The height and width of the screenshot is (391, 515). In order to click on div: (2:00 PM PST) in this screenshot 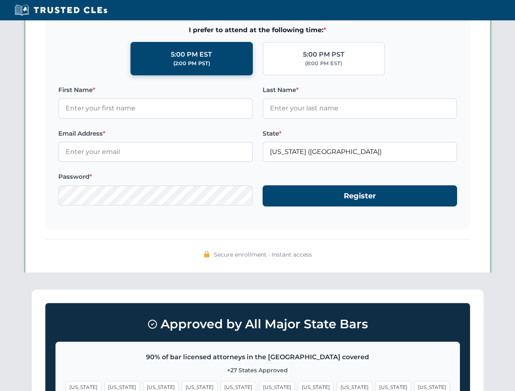, I will do `click(192, 64)`.